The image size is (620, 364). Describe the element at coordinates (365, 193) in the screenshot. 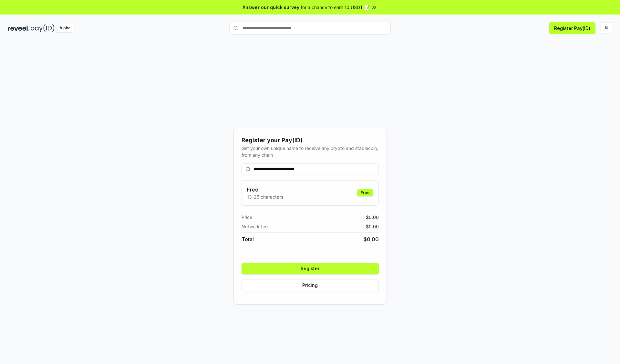

I see `div: Free` at that location.